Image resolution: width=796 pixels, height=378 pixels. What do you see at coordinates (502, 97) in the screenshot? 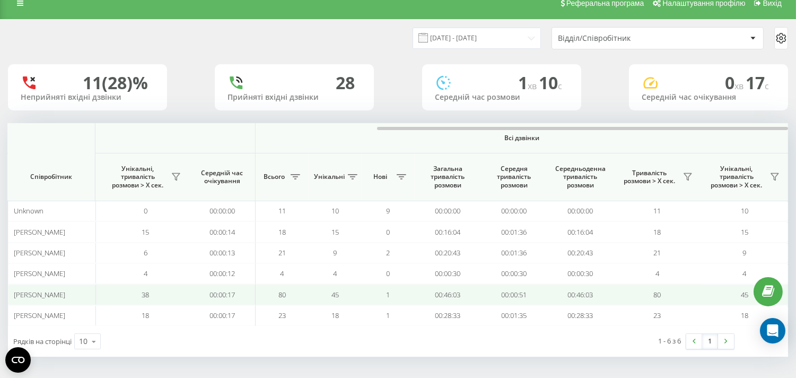
I see `div: Середній час розмови` at bounding box center [502, 97].